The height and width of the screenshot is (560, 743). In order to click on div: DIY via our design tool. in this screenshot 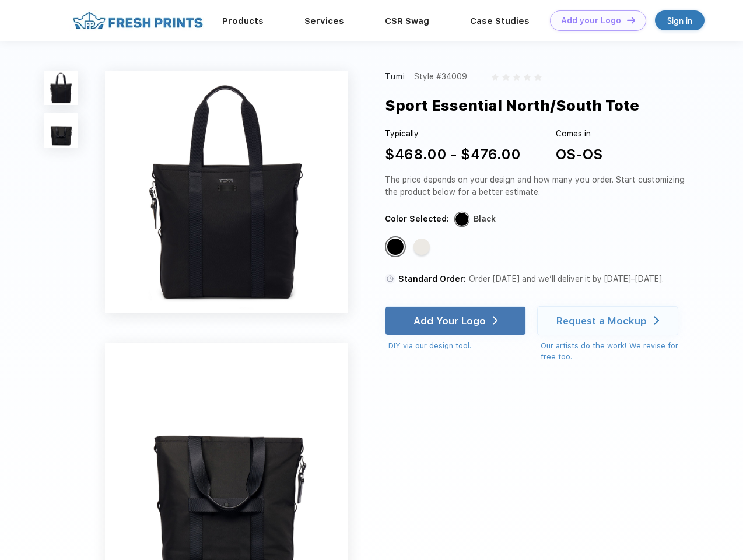, I will do `click(457, 346)`.